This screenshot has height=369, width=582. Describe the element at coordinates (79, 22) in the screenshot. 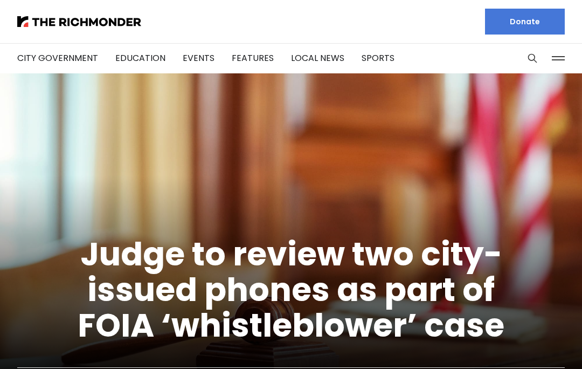

I see `img: The Richmonder` at that location.